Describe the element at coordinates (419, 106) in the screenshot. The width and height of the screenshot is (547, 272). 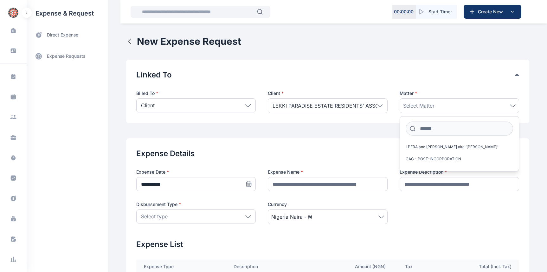
I see `span: Select Matter` at that location.